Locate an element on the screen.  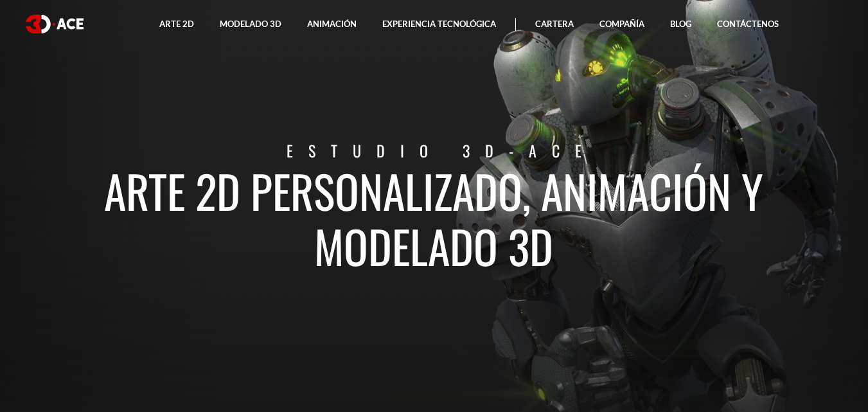
font: Blog is located at coordinates (680, 24).